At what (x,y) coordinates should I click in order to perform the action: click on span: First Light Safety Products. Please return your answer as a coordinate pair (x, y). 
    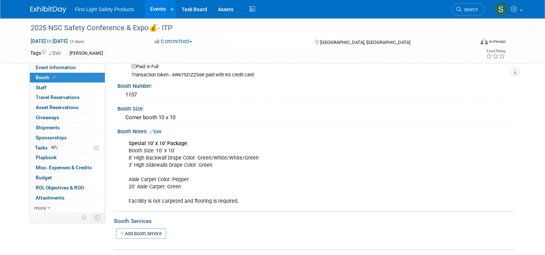
    Looking at the image, I should click on (104, 9).